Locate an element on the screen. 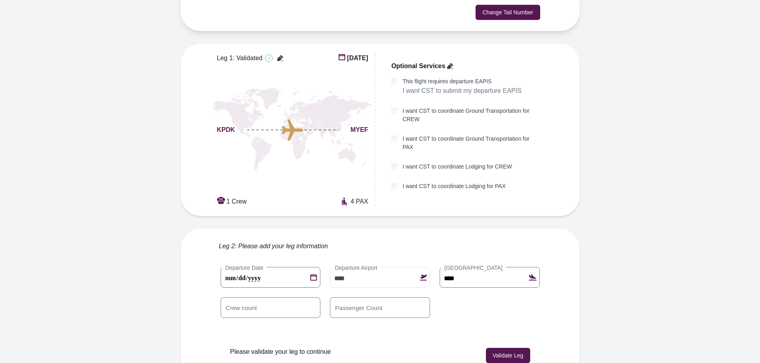  span: Leg 2: is located at coordinates (228, 247).